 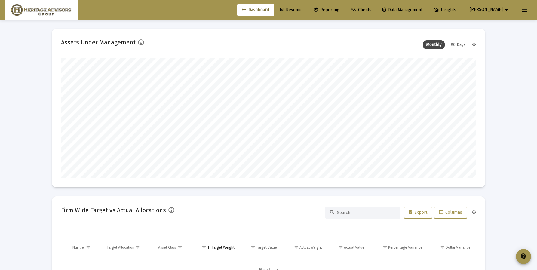 I want to click on div: 90 Days, so click(x=458, y=45).